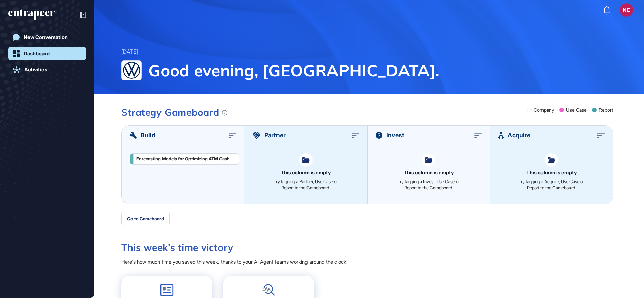 This screenshot has width=644, height=298. Describe the element at coordinates (306, 185) in the screenshot. I see `div: Try tagging a Partner, Use Case or Report to the Gameboard.` at that location.